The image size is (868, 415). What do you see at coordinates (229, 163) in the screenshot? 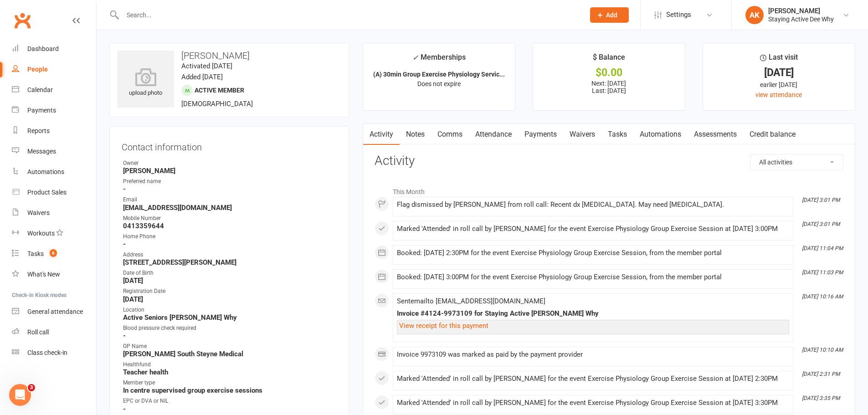
I see `div: Owner` at bounding box center [229, 163].